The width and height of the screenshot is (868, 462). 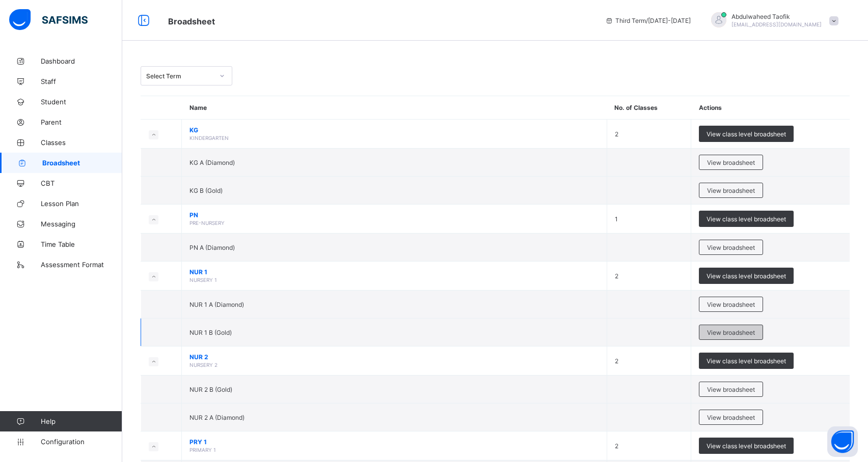 I want to click on span: NUR 1, so click(x=394, y=272).